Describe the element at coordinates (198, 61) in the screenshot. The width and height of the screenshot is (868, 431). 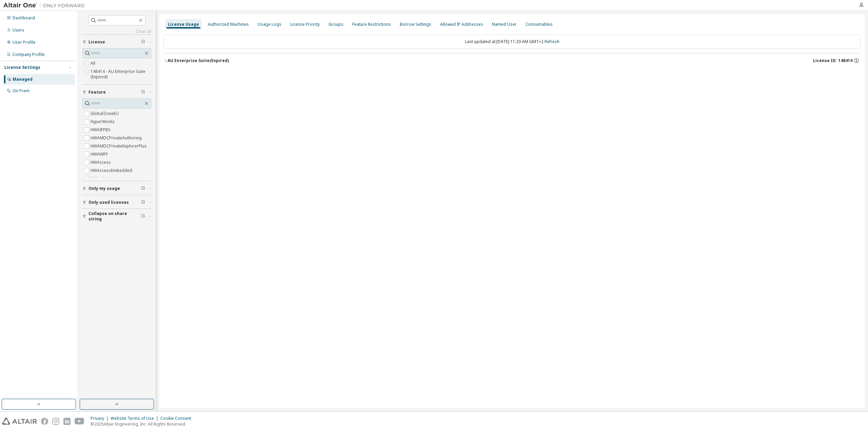
I see `div: AU Enterprise Suite (Expired)` at that location.